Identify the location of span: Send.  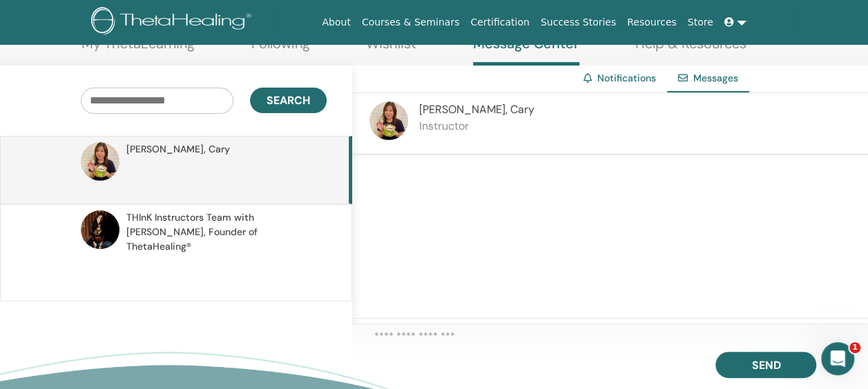
(766, 365).